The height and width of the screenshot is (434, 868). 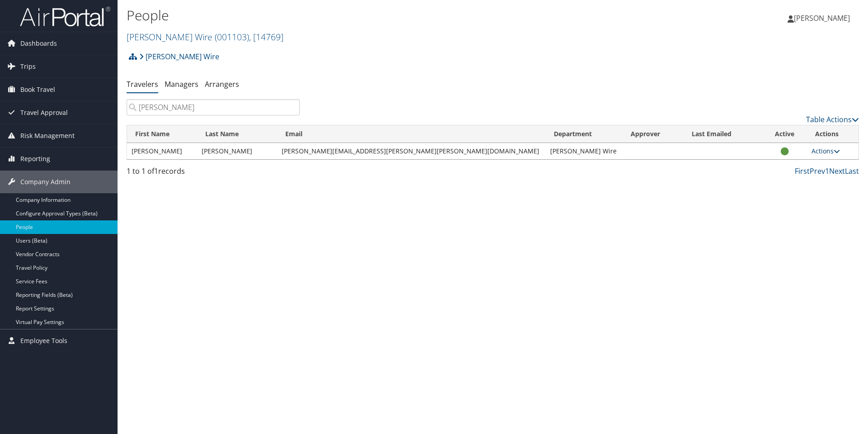 I want to click on th: Actions, so click(x=833, y=134).